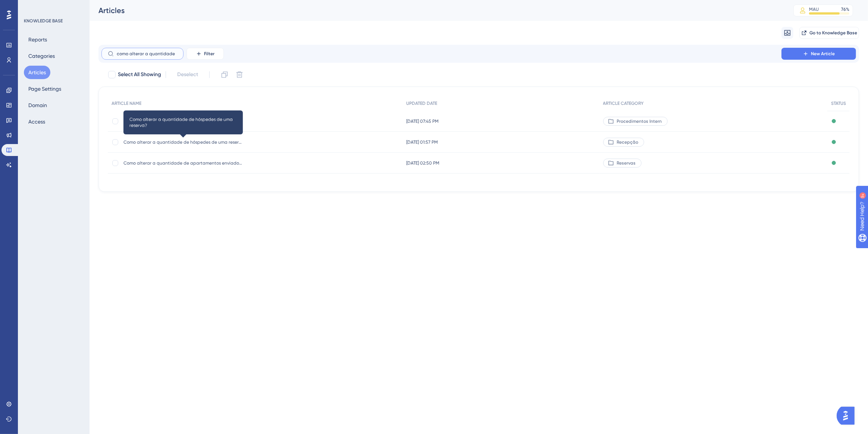  I want to click on span: Reservas, so click(627, 163).